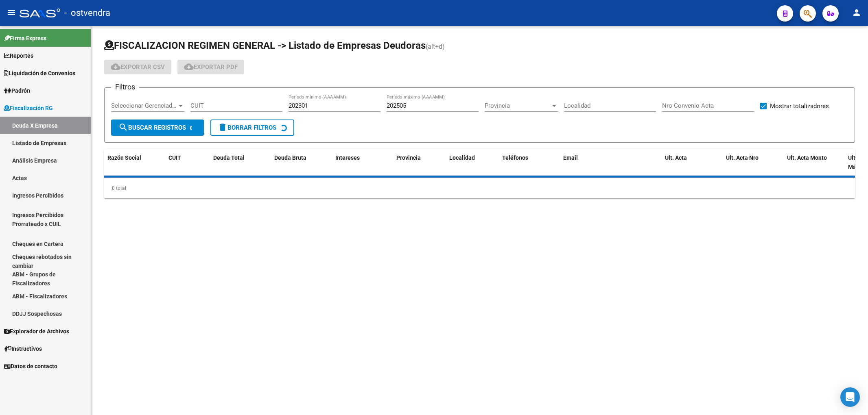 This screenshot has width=868, height=415. I want to click on div: 0 total, so click(479, 189).